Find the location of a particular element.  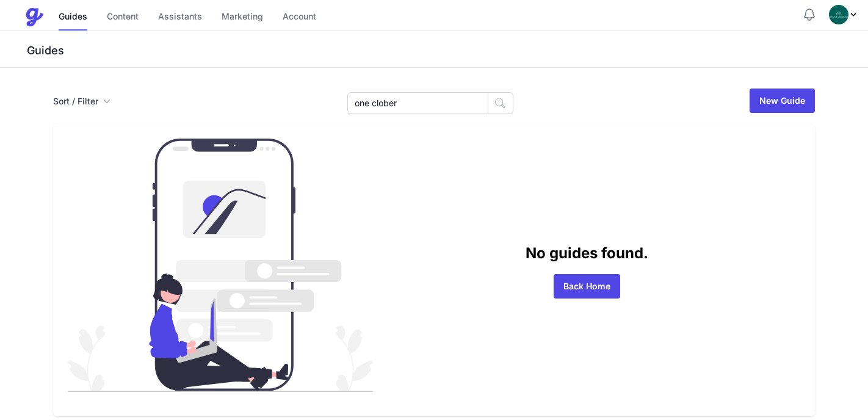

a: Marketing is located at coordinates (243, 17).